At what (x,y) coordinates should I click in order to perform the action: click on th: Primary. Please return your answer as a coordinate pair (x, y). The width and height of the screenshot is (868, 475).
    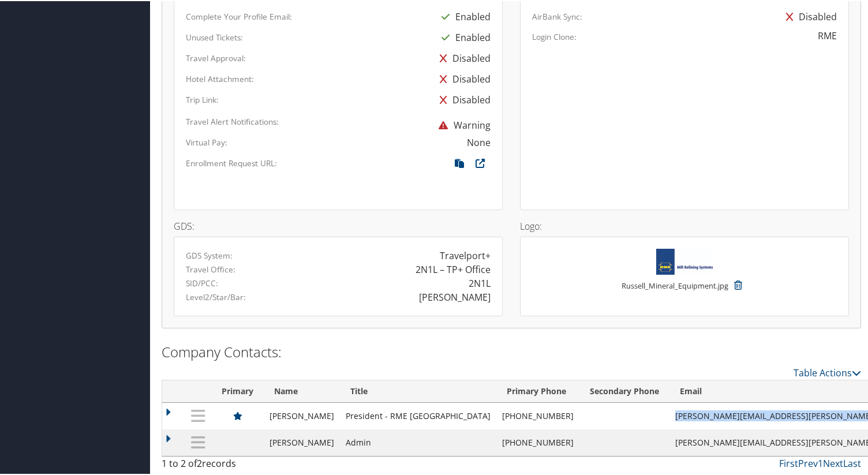
    Looking at the image, I should click on (237, 390).